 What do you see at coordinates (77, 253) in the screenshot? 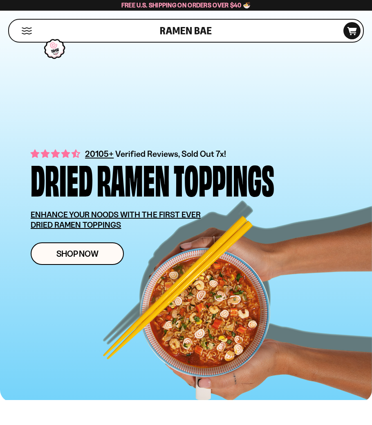
I see `span: Shop Now` at bounding box center [77, 253].